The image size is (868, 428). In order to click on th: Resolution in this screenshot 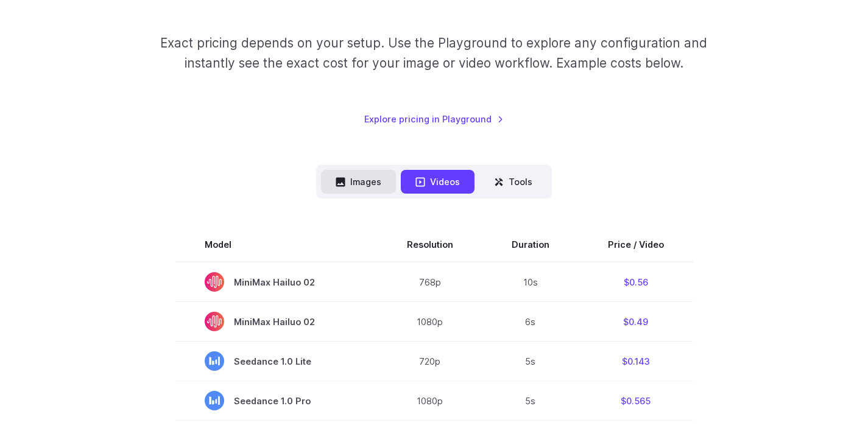, I will do `click(430, 245)`.